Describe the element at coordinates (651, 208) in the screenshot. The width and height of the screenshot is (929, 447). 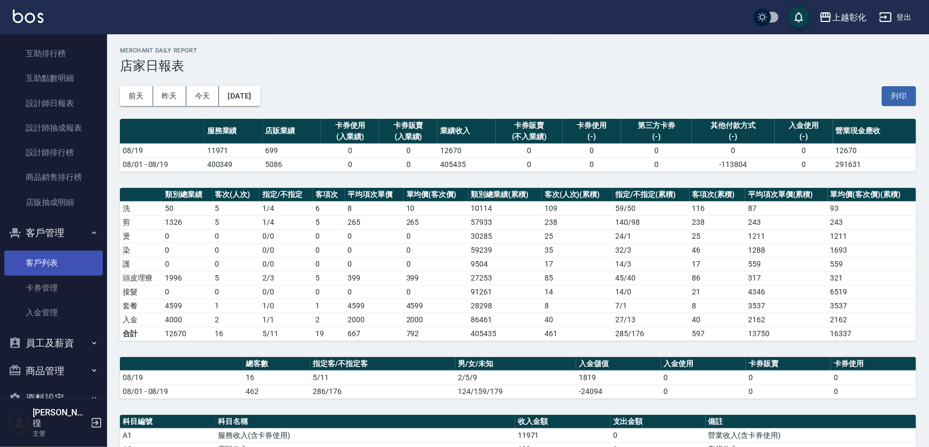
I see `td: 59 / 50` at that location.